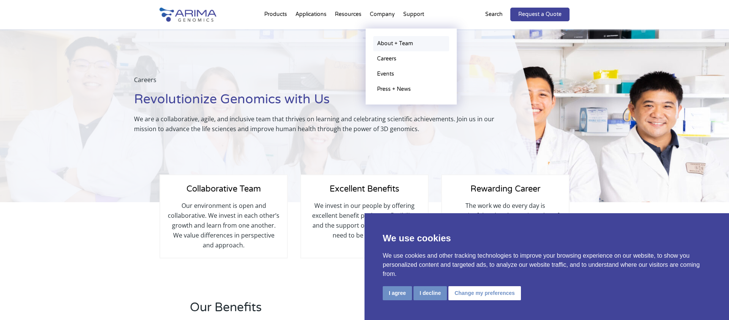 Image resolution: width=729 pixels, height=320 pixels. Describe the element at coordinates (485, 293) in the screenshot. I see `button: Change my preferences` at that location.